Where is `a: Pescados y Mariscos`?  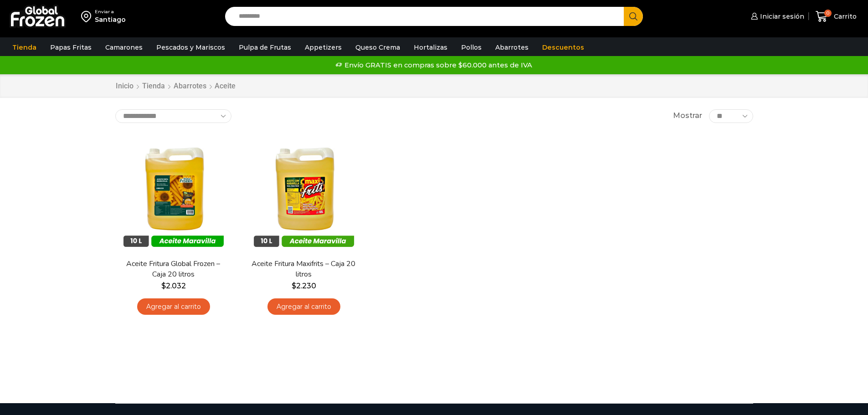
a: Pescados y Mariscos is located at coordinates (190, 47).